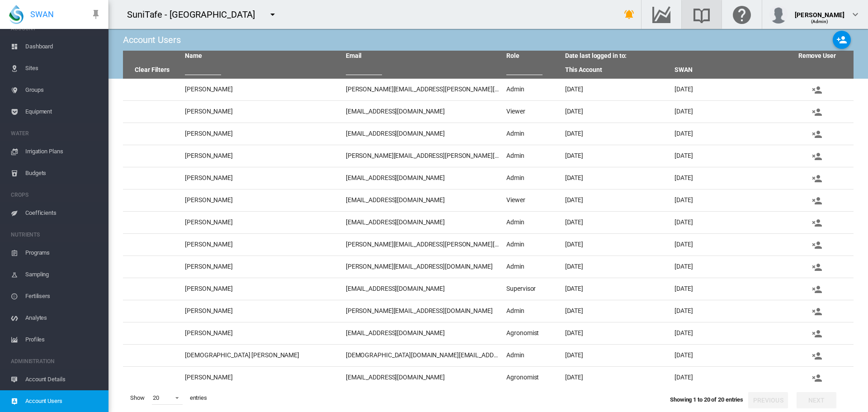 This screenshot has height=412, width=868. I want to click on span: Fertilisers, so click(63, 296).